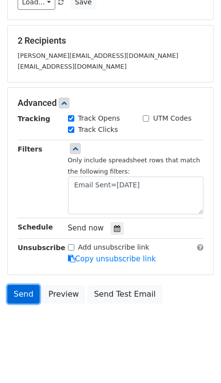 The height and width of the screenshot is (383, 221). What do you see at coordinates (125, 294) in the screenshot?
I see `a: Send Test Email` at bounding box center [125, 294].